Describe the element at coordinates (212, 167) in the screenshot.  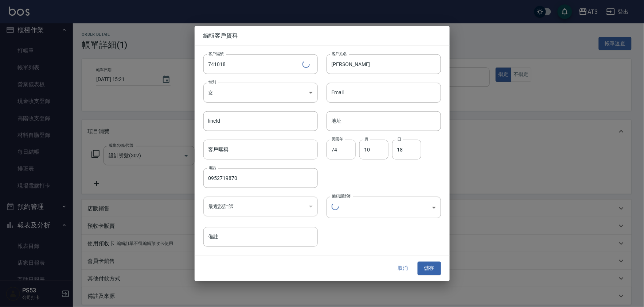
I see `label: 電話` at that location.